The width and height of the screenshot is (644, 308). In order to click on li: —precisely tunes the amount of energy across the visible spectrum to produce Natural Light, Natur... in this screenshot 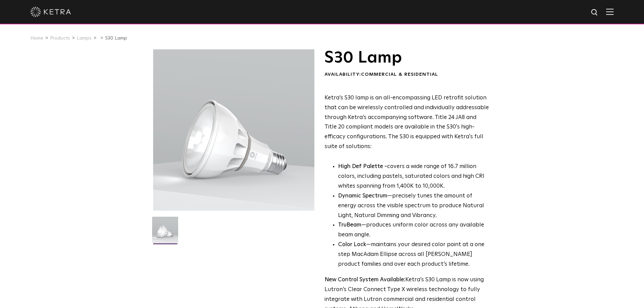, I will do `click(414, 206)`.